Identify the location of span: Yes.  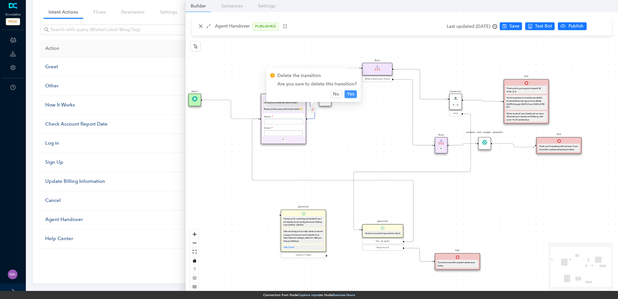
(351, 94).